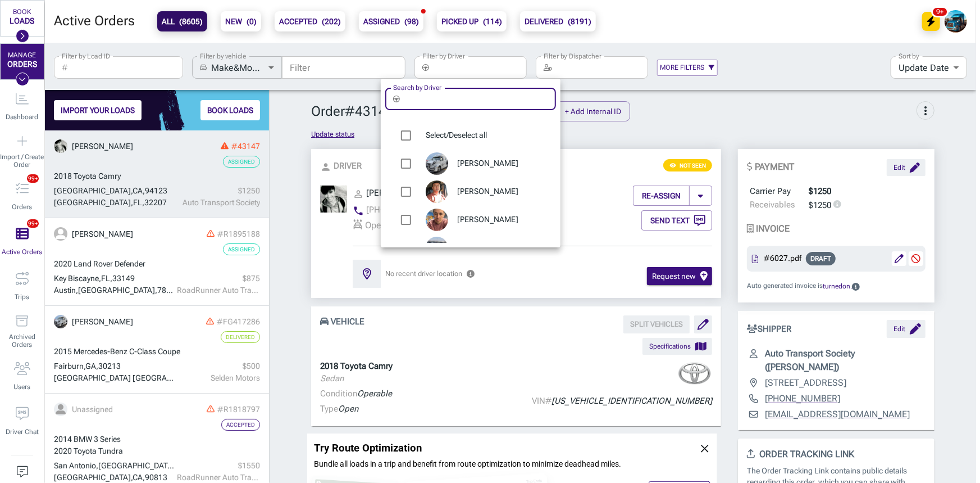 This screenshot has height=483, width=980. I want to click on div: Select/Deselect all, so click(471, 136).